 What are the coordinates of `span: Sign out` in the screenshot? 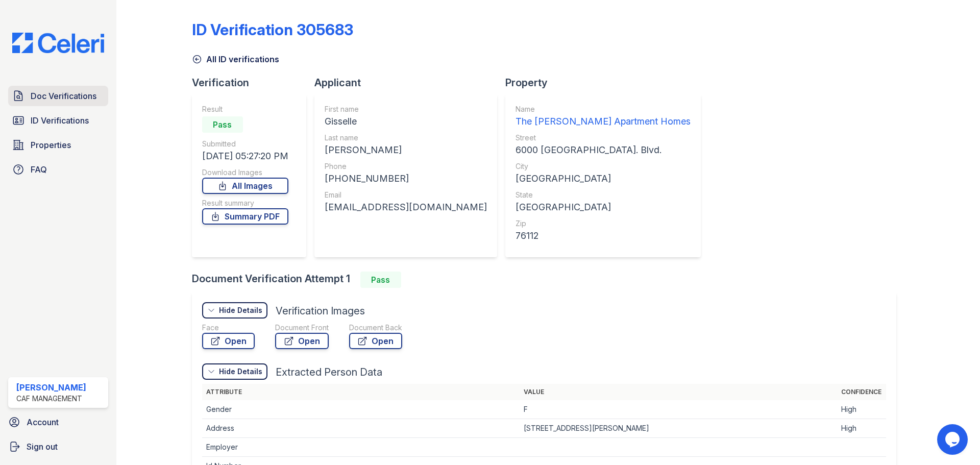 It's located at (42, 447).